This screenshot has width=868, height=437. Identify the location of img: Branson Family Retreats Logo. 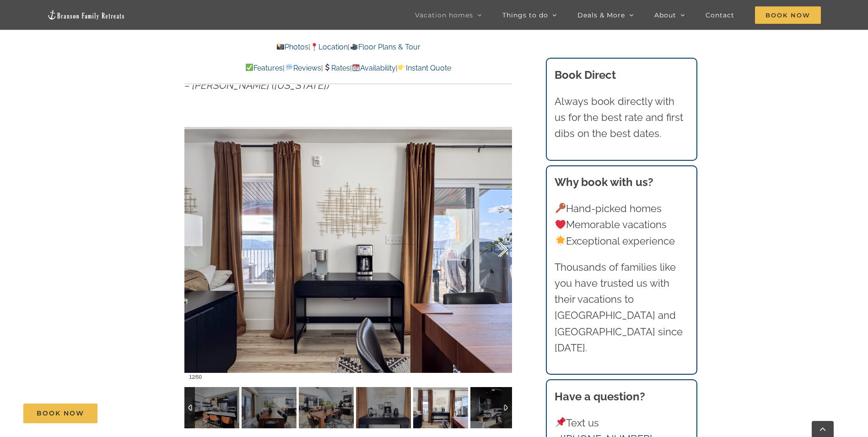
(86, 15).